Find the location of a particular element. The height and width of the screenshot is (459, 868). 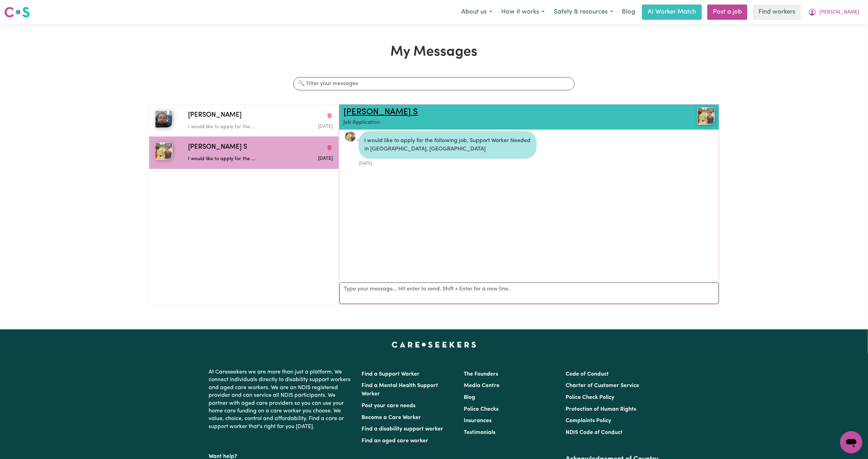

a: Code of Conduct is located at coordinates (587, 374).